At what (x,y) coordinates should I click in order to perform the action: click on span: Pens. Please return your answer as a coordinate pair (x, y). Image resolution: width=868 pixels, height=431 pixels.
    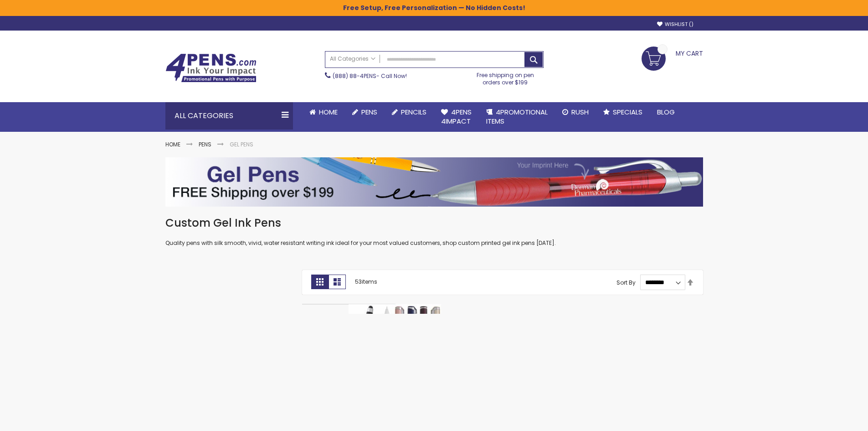
    Looking at the image, I should click on (369, 112).